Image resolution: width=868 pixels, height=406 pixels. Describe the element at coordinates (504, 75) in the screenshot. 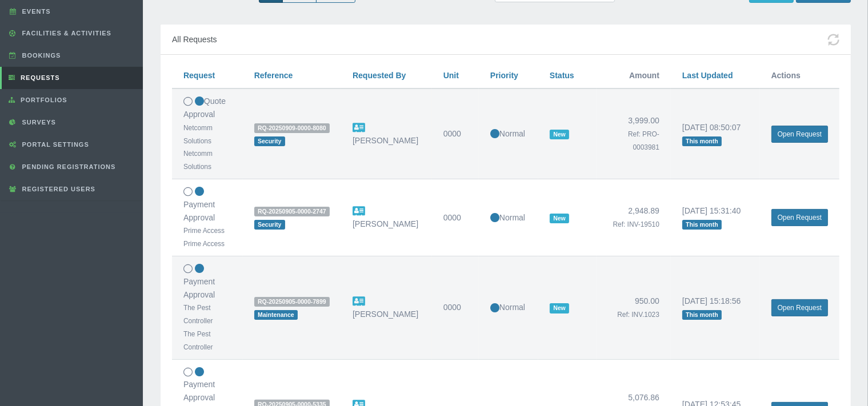

I see `a: Priority` at that location.